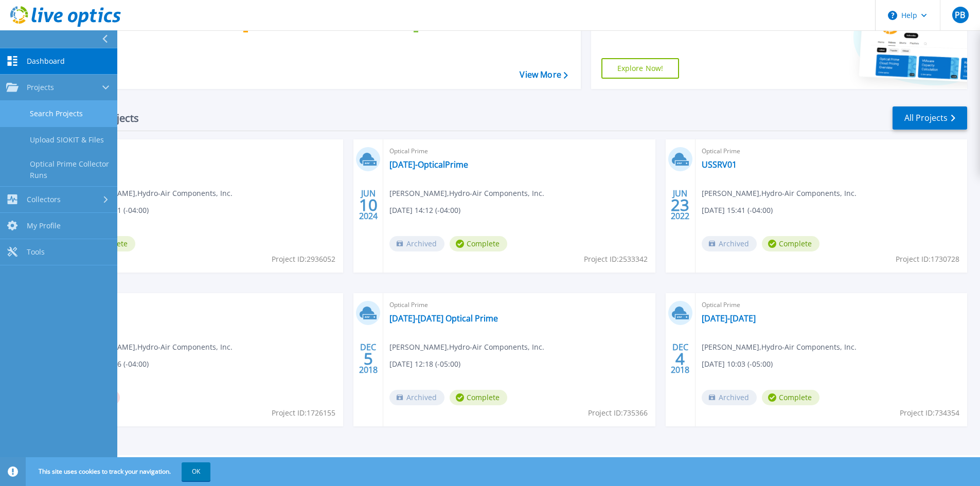 The height and width of the screenshot is (486, 980). Describe the element at coordinates (40, 87) in the screenshot. I see `span: Projects` at that location.